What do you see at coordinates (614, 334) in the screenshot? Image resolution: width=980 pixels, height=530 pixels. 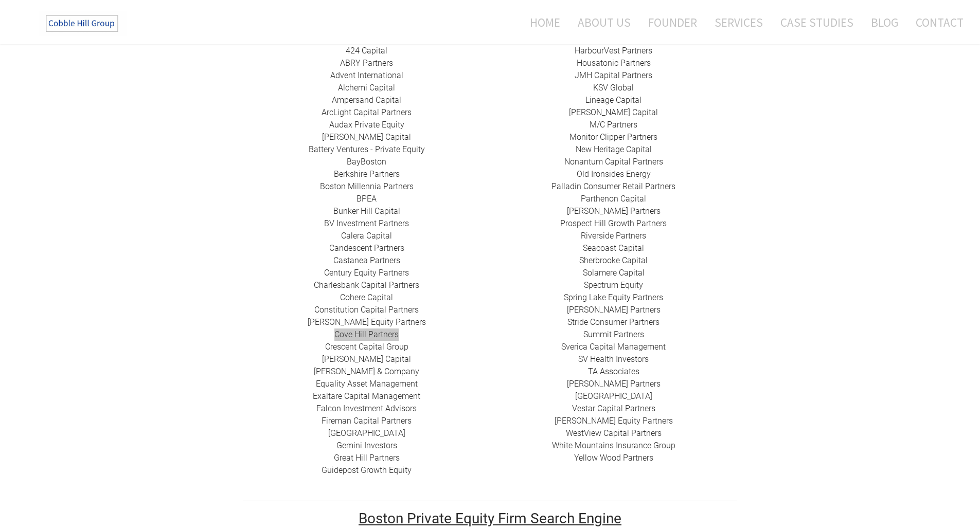 I see `a: Summit Partners` at bounding box center [614, 334].